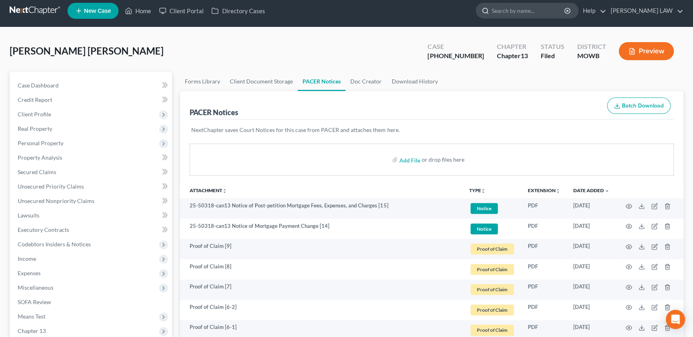  What do you see at coordinates (38, 85) in the screenshot?
I see `span: Case Dashboard` at bounding box center [38, 85].